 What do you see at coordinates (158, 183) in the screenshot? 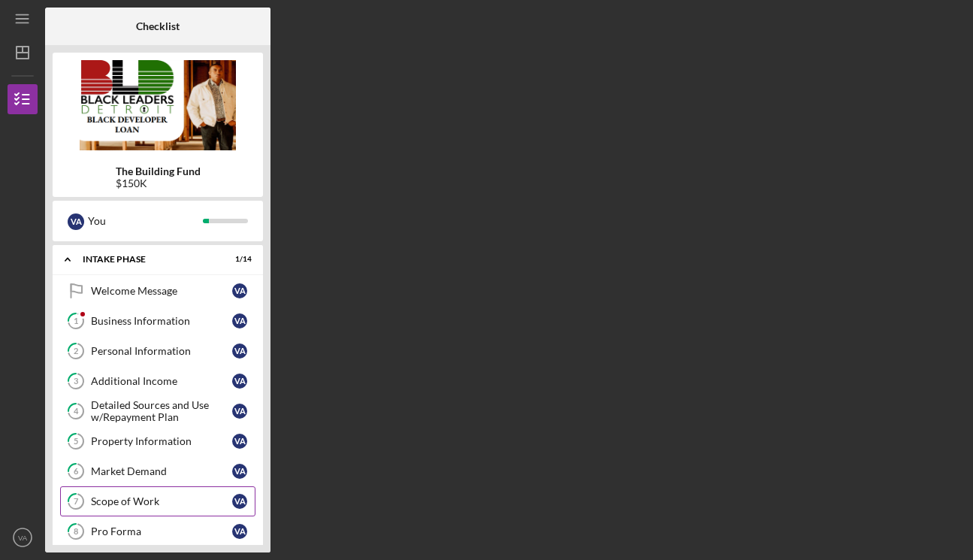
I see `div: $150K` at bounding box center [158, 183].